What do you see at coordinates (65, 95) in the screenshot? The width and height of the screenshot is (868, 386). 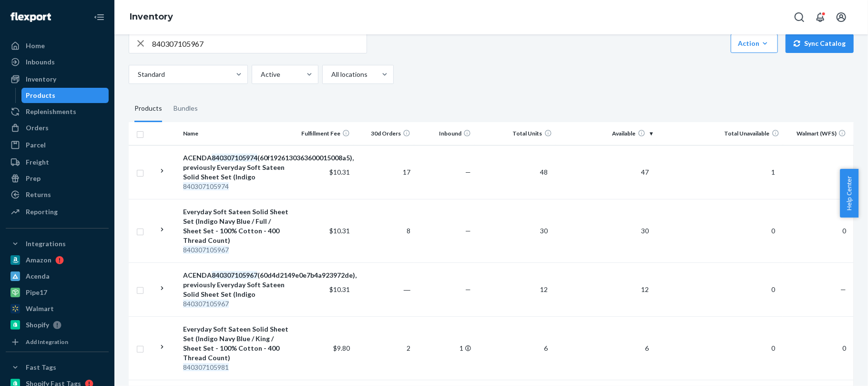 I see `a: Products` at bounding box center [65, 95].